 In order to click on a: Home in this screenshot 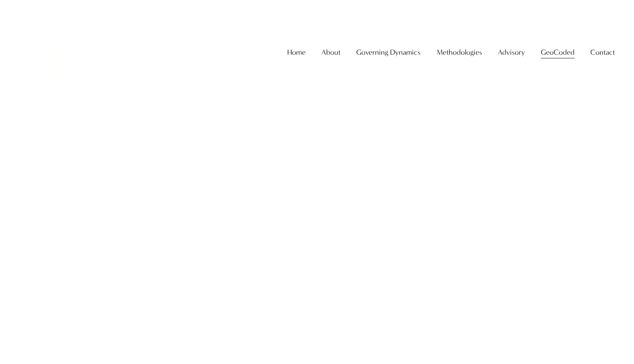, I will do `click(296, 52)`.